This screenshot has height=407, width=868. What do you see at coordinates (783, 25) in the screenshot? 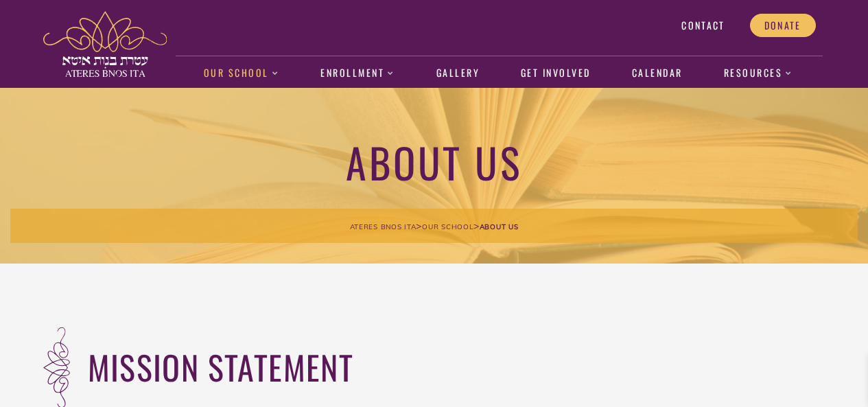
I see `span: Donate` at bounding box center [783, 25].